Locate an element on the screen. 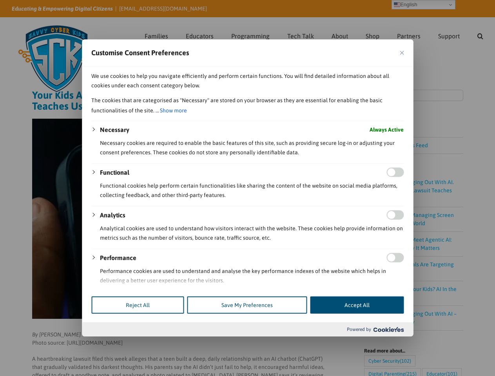 This screenshot has height=376, width=495. input: Enable Analytics is located at coordinates (395, 215).